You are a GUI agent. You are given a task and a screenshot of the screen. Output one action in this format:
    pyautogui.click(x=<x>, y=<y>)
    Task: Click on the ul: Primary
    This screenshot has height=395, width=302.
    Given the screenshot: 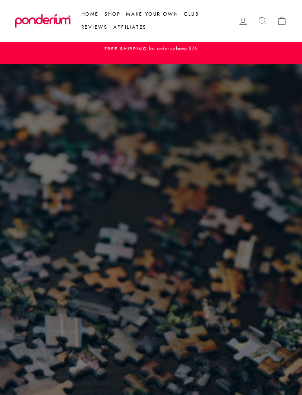 What is the action you would take?
    pyautogui.click(x=154, y=21)
    